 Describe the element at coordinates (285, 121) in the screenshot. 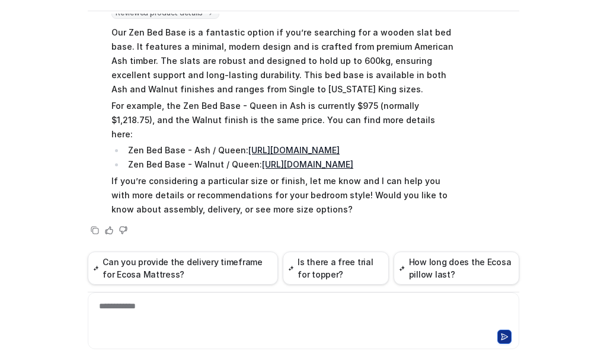

I see `p: For example, the Zen Bed Base - Queen in Ash is currently $975 (normally $1,218.75), and the Waln...` at that location.